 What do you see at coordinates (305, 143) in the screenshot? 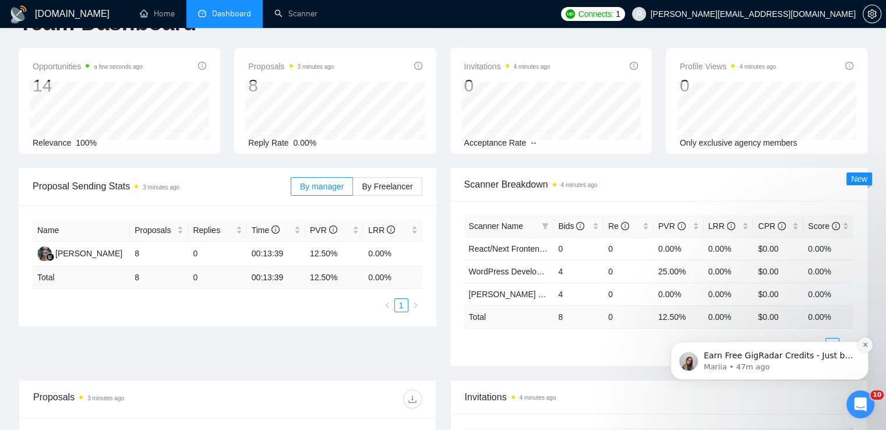
I see `span: 0.00%` at bounding box center [305, 143].